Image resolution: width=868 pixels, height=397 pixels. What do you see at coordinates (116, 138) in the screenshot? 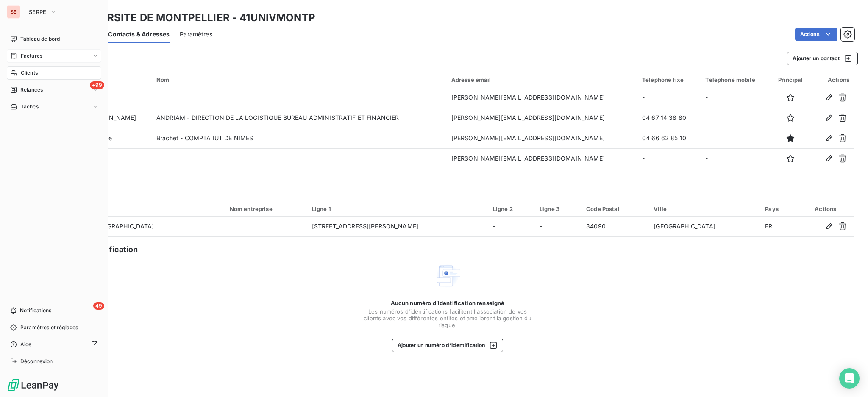
I see `td: Sandrine` at bounding box center [116, 138].